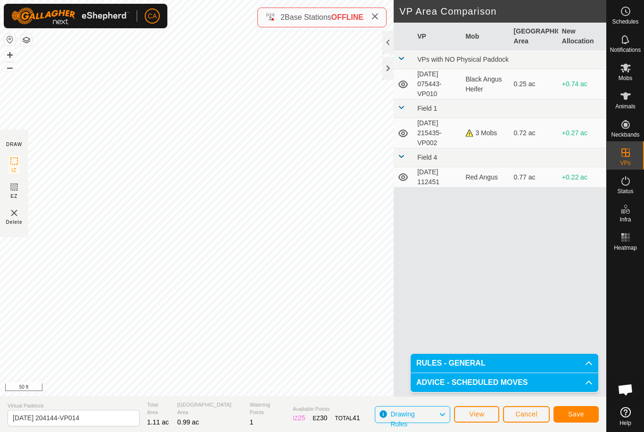 This screenshot has height=432, width=644. What do you see at coordinates (625, 22) in the screenshot?
I see `span: Schedules` at bounding box center [625, 22].